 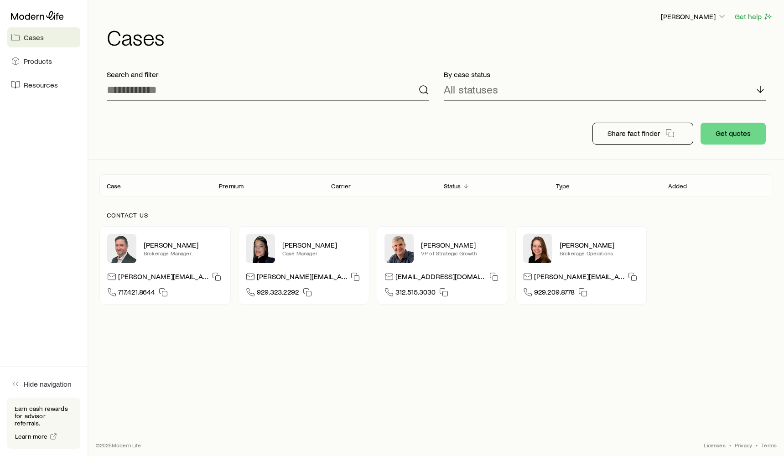 What do you see at coordinates (183, 253) in the screenshot?
I see `p: Brokerage Manager` at bounding box center [183, 253].